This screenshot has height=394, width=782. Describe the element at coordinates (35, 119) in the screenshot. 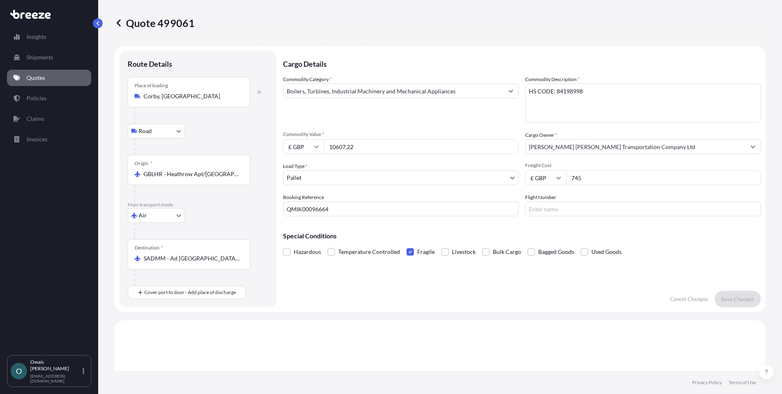

I see `p: Claims` at that location.